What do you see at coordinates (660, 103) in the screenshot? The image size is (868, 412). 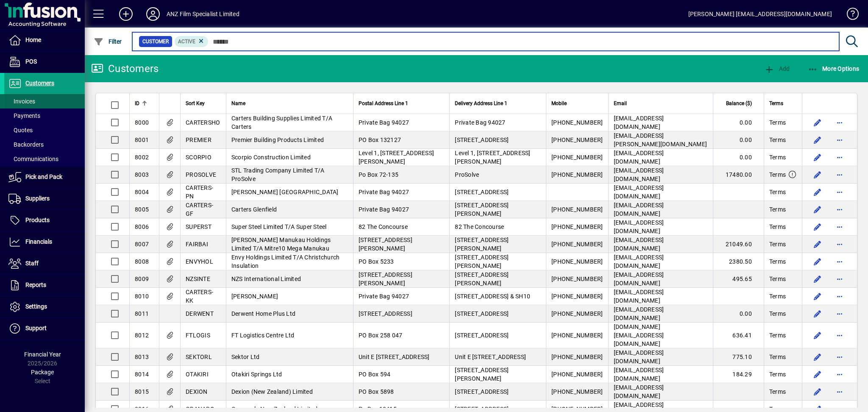 I see `div: Email` at bounding box center [660, 103].